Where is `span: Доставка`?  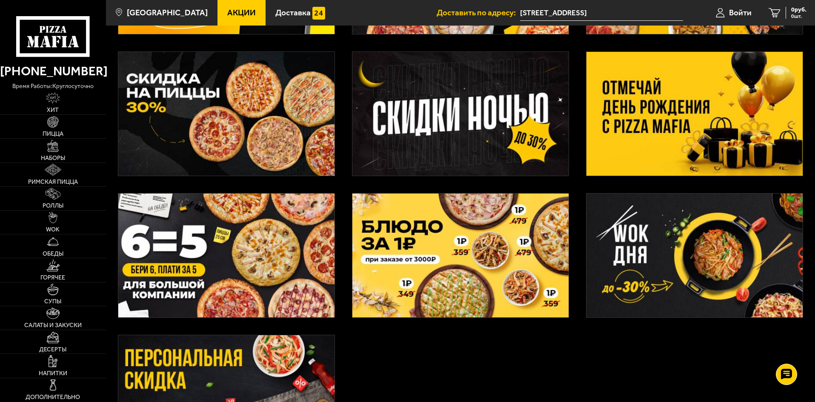 span: Доставка is located at coordinates (293, 12).